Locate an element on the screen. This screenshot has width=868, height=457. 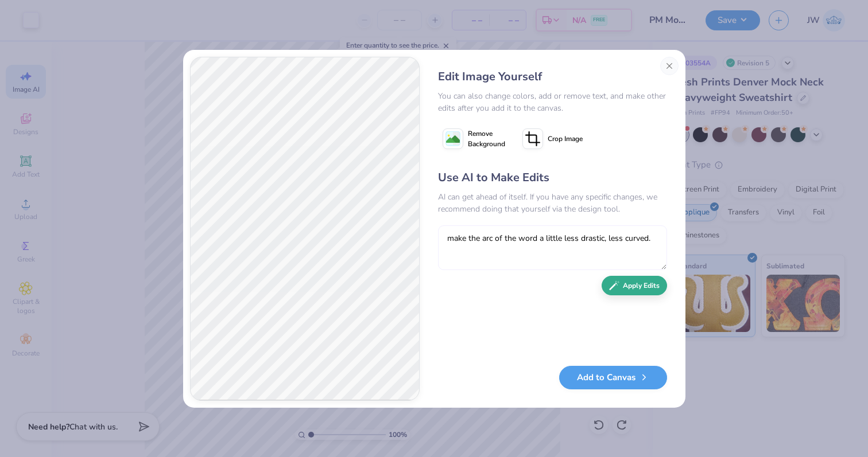
button: Remove Background is located at coordinates (474, 139).